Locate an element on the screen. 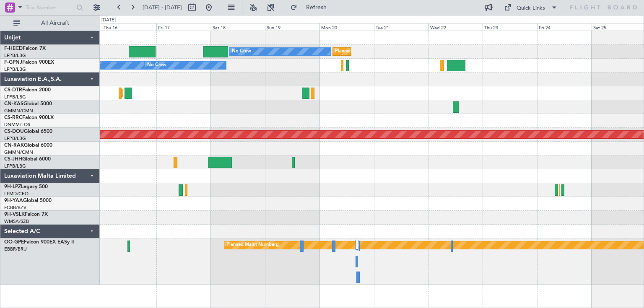 This screenshot has height=308, width=644. span: All Aircraft is located at coordinates (55, 23).